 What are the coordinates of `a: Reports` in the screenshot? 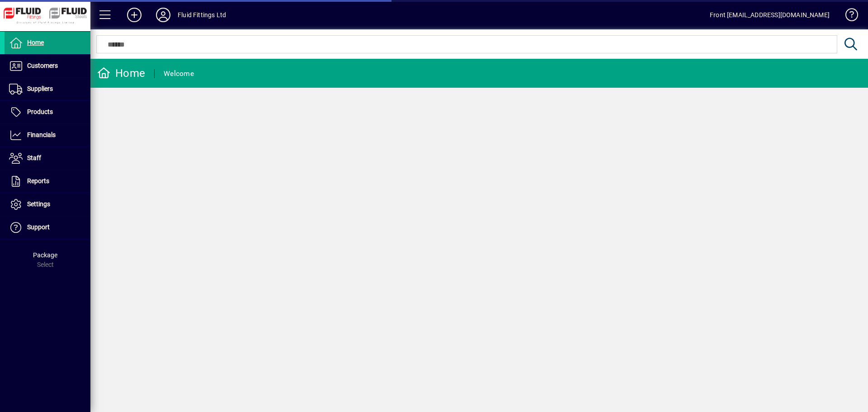 It's located at (47, 181).